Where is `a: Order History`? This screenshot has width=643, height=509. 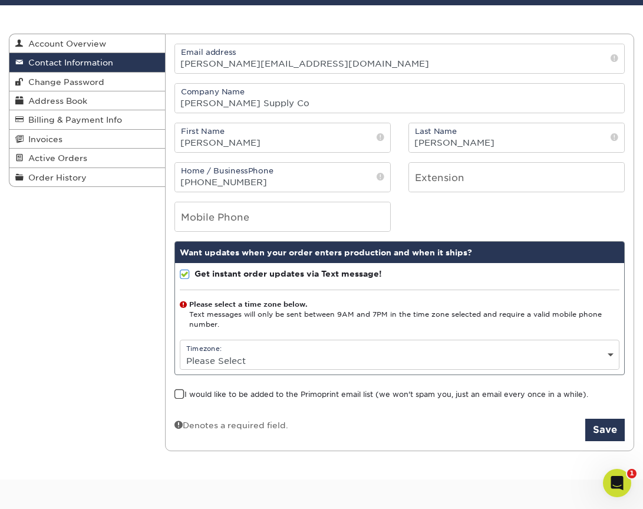 a: Order History is located at coordinates (87, 177).